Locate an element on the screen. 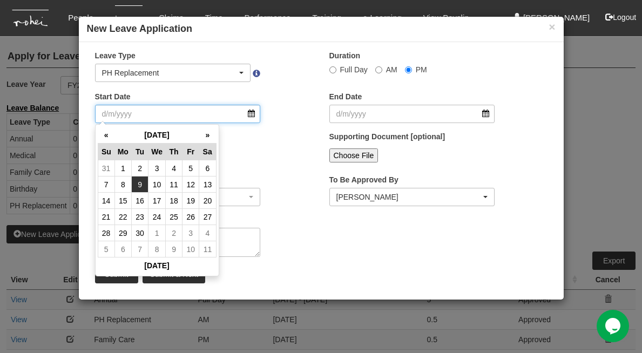  span: Full Day is located at coordinates (353, 70).